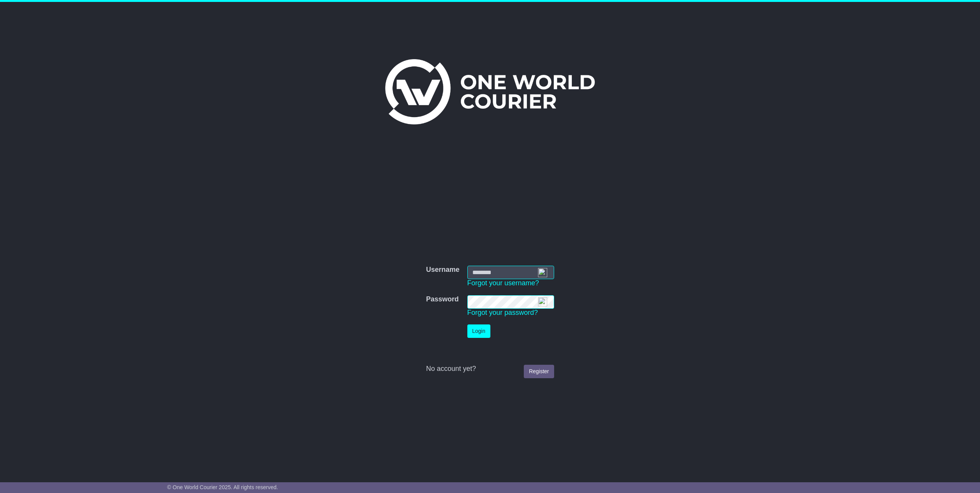 The image size is (980, 493). Describe the element at coordinates (479, 331) in the screenshot. I see `button: Login` at that location.